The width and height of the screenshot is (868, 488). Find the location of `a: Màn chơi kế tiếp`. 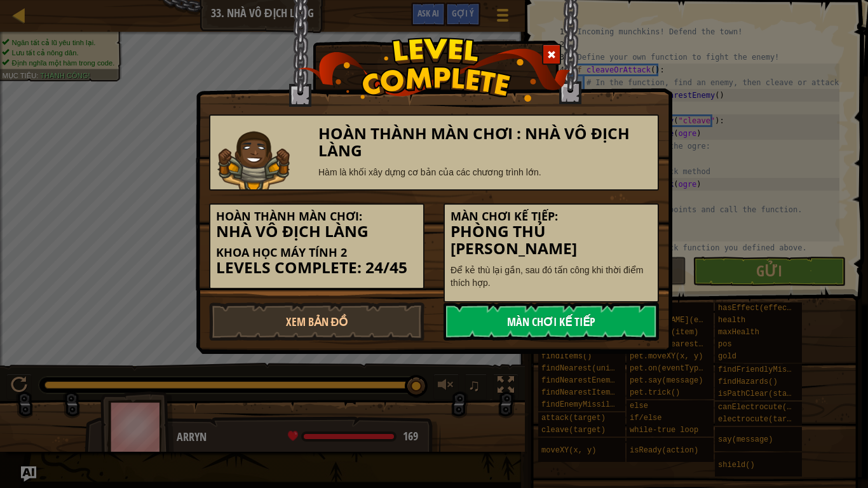

a: Màn chơi kế tiếp is located at coordinates (551, 322).